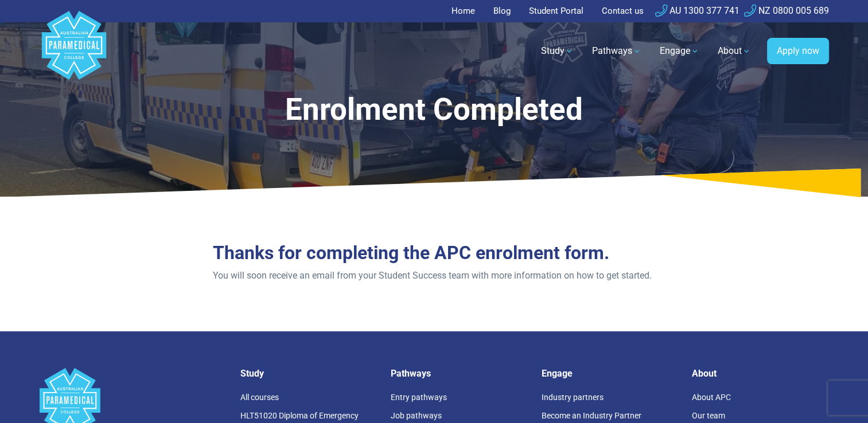 This screenshot has height=423, width=868. What do you see at coordinates (617, 51) in the screenshot?
I see `a: Pathways` at bounding box center [617, 51].